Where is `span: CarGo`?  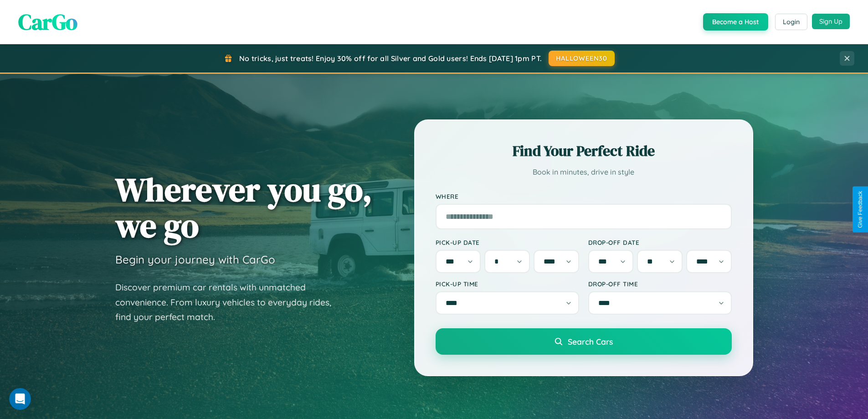 span: CarGo is located at coordinates (48, 22).